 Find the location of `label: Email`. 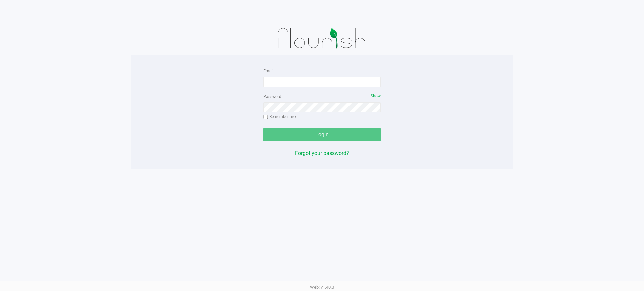

label: Email is located at coordinates (268, 71).